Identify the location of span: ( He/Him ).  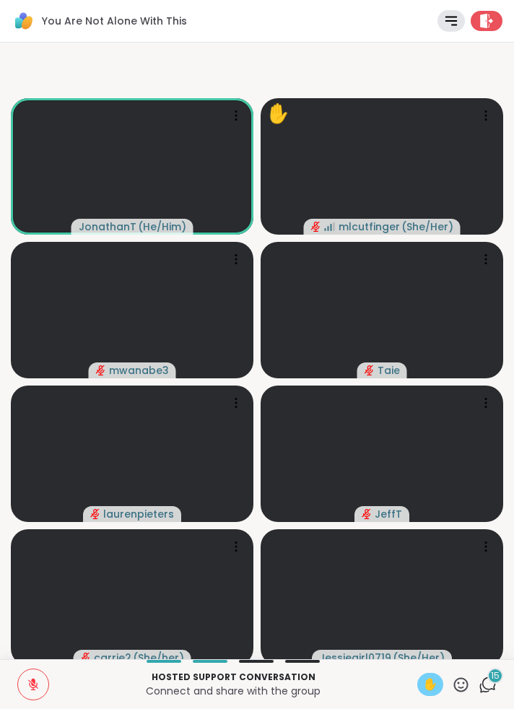
(162, 227).